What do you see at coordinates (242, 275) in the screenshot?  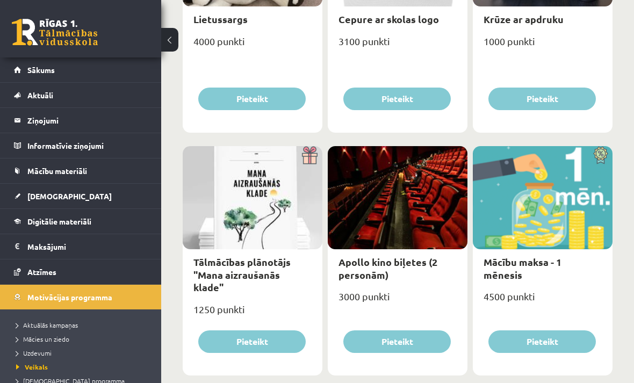 I see `a: Tālmācības plānotājs "Mana aizraušanās klade"` at bounding box center [242, 275].